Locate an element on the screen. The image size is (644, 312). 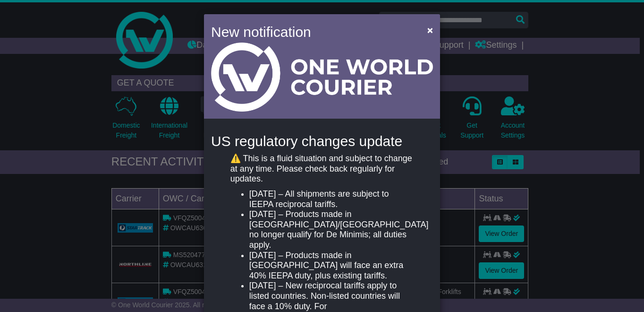
button: Close is located at coordinates (430, 30).